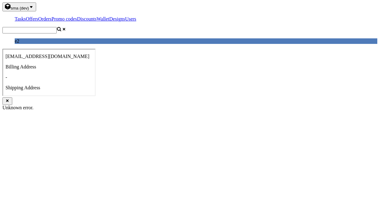 The height and width of the screenshot is (221, 392). What do you see at coordinates (64, 19) in the screenshot?
I see `a: Promo codes` at bounding box center [64, 19].